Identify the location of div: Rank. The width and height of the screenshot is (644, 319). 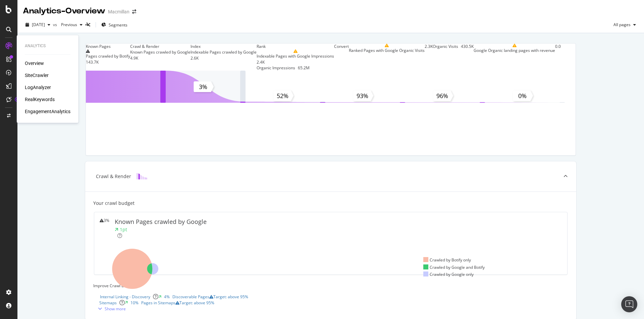
(261, 46).